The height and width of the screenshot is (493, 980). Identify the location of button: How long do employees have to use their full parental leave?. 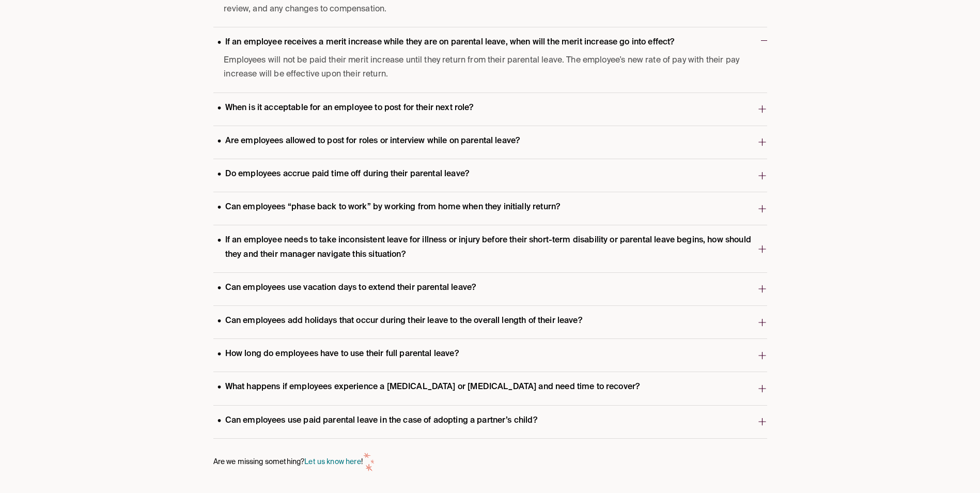
(490, 355).